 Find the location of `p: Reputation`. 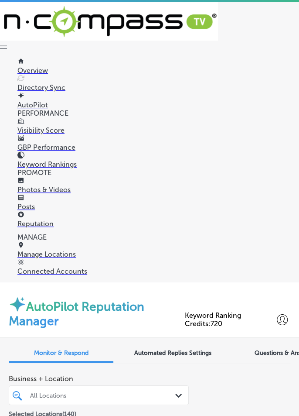

p: Reputation is located at coordinates (158, 223).